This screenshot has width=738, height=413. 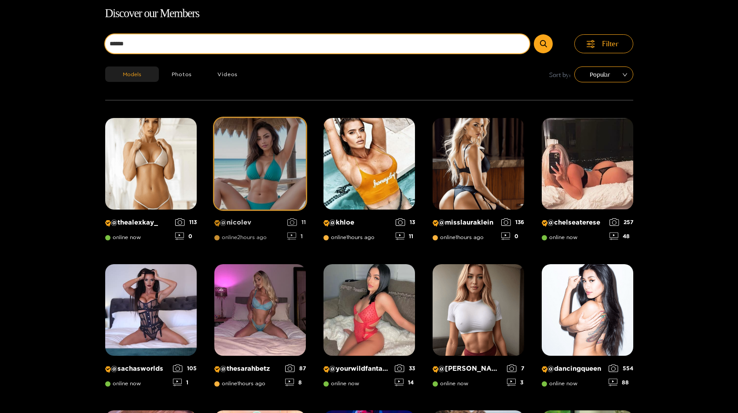 What do you see at coordinates (227, 74) in the screenshot?
I see `button: Videos` at bounding box center [227, 74].